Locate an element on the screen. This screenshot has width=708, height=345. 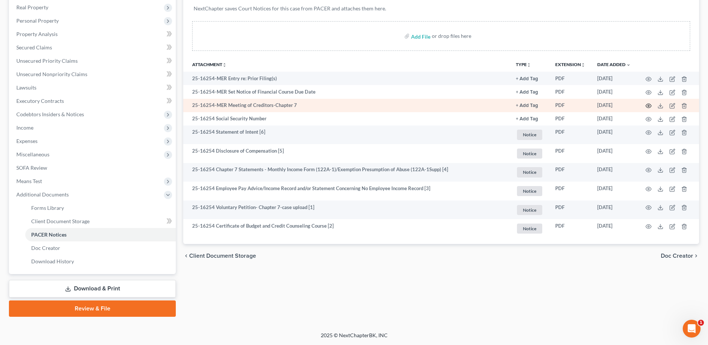
td: 25-16254 Disclosure of Compensation [5] is located at coordinates (346, 154).